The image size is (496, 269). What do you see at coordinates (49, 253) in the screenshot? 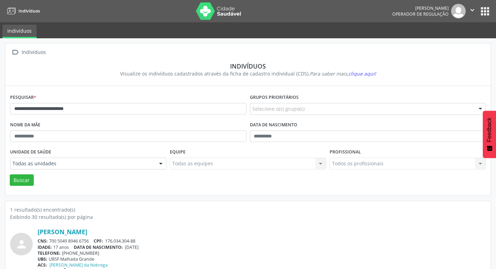
I see `span: TELEFONE:` at bounding box center [49, 253].